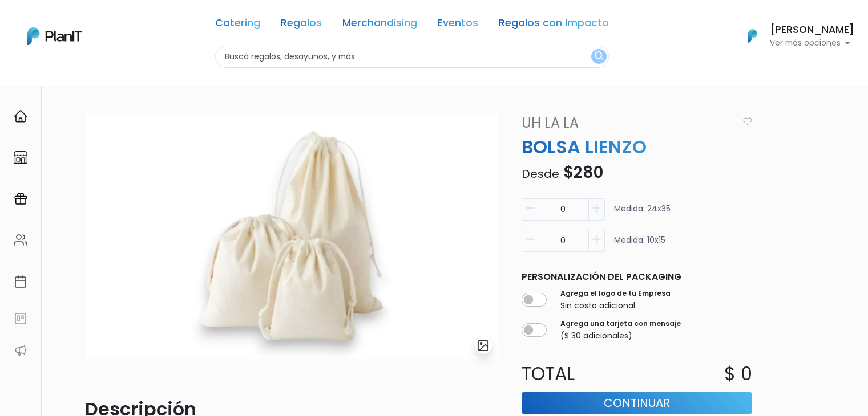 The image size is (868, 416). Describe the element at coordinates (620, 324) in the screenshot. I see `label: Agrega una tarjeta con mensaje` at that location.